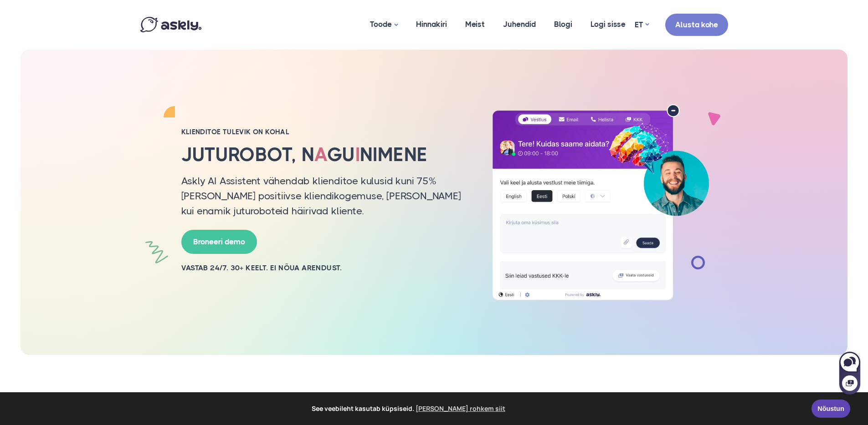 This screenshot has width=868, height=425. What do you see at coordinates (325, 268) in the screenshot?
I see `h2: Vastab 24/7. 30+ keelt. Ei nõua arendust.` at bounding box center [325, 268].